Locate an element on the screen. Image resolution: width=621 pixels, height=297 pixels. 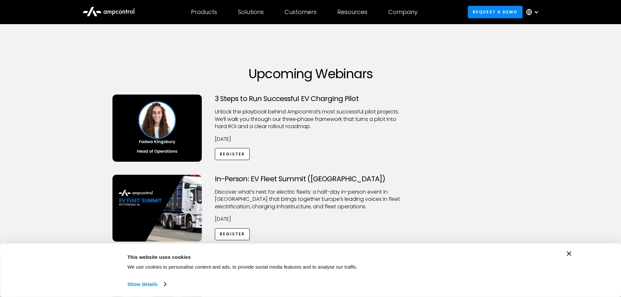
a: Show details is located at coordinates (147, 284).